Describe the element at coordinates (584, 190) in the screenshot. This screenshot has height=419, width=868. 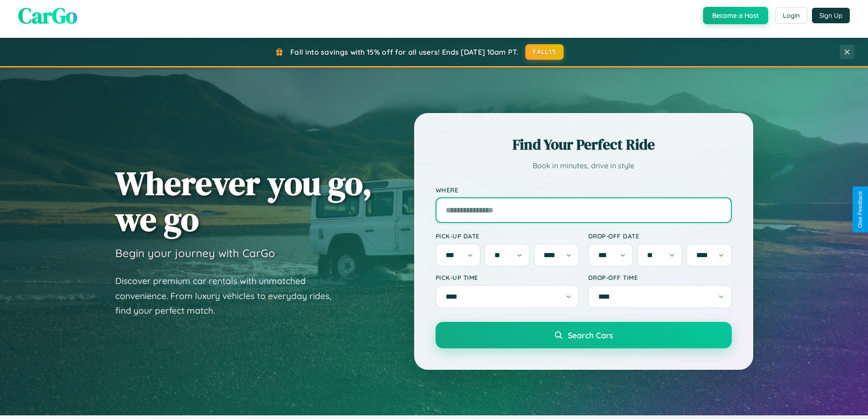
I see `label: Where` at that location.